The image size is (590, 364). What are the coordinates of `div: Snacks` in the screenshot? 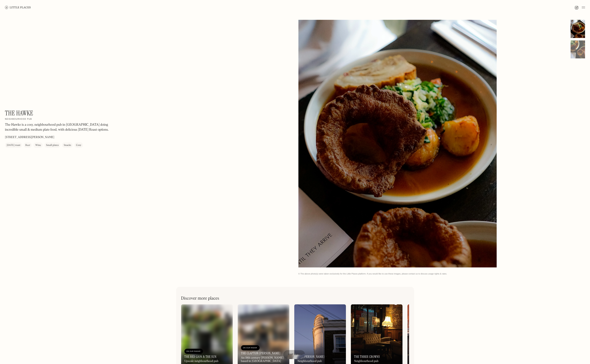 It's located at (67, 145).